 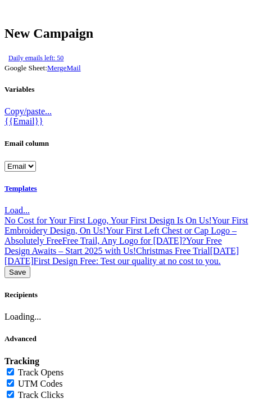 I want to click on a: Your First Left Chest or Cap Logo – Absolutely Free, so click(x=120, y=235).